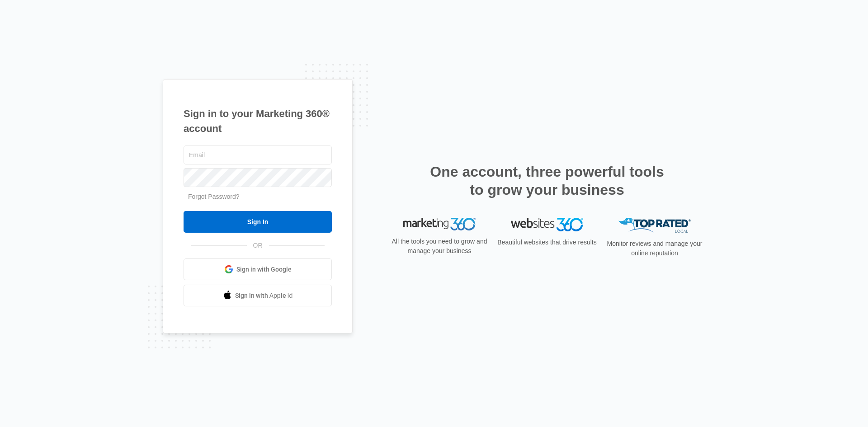 This screenshot has width=868, height=427. I want to click on h2: One account, three powerful tools to grow your business, so click(547, 181).